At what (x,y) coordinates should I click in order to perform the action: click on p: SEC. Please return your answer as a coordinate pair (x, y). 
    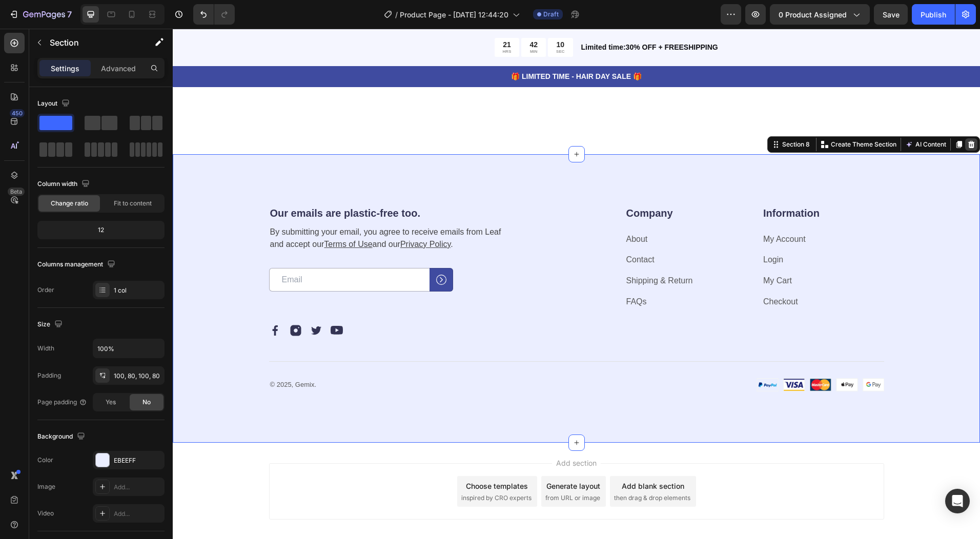
    Looking at the image, I should click on (388, 23).